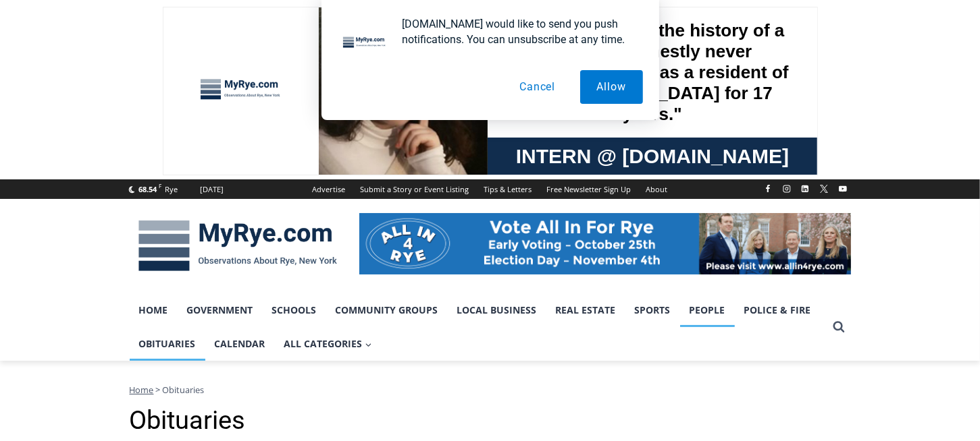 The height and width of the screenshot is (441, 980). What do you see at coordinates (364, 43) in the screenshot?
I see `img: notification icon` at bounding box center [364, 43].